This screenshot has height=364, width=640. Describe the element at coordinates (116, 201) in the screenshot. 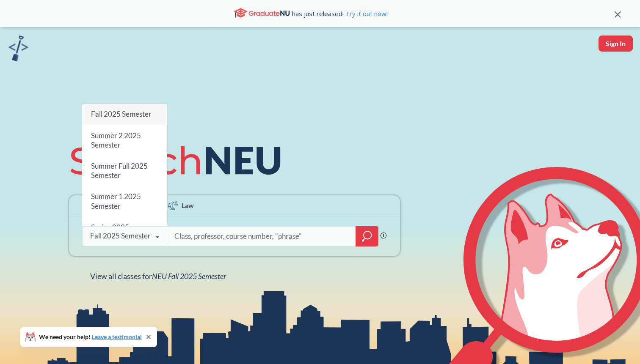

I see `span: Summer 1 2025 Semester` at that location.